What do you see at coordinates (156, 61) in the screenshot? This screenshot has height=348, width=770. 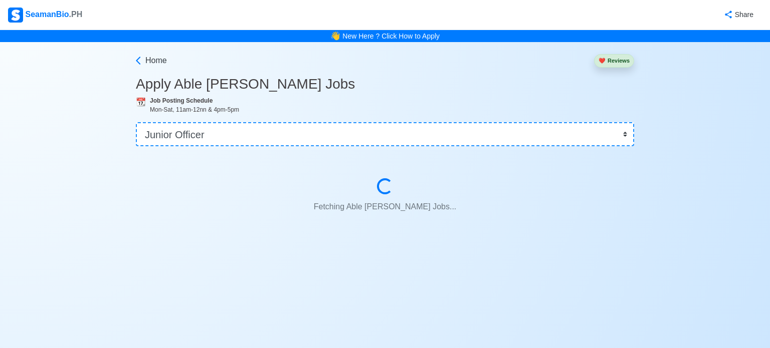 I see `span: Home` at bounding box center [156, 61].